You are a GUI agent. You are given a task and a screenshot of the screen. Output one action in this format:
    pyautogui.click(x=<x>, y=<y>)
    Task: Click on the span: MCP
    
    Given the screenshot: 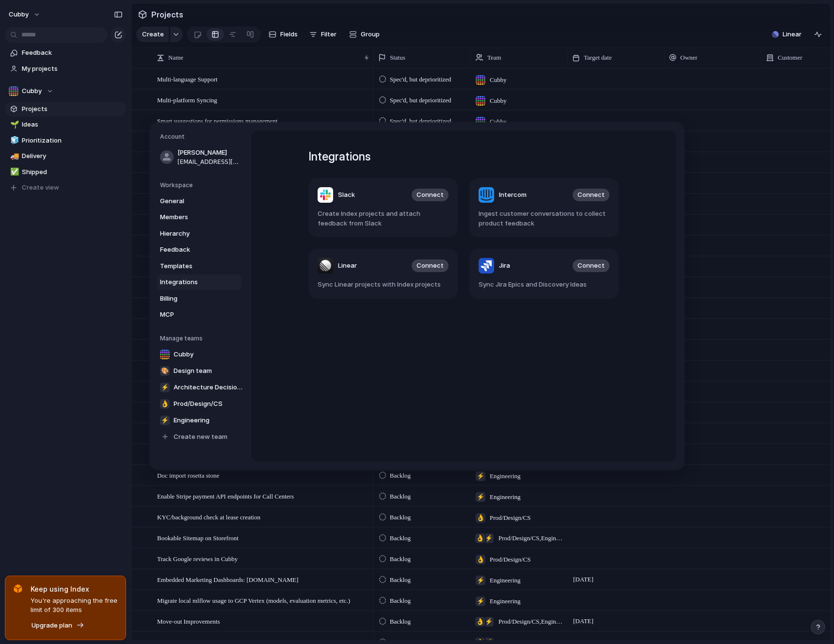 What is the action you would take?
    pyautogui.click(x=191, y=315)
    